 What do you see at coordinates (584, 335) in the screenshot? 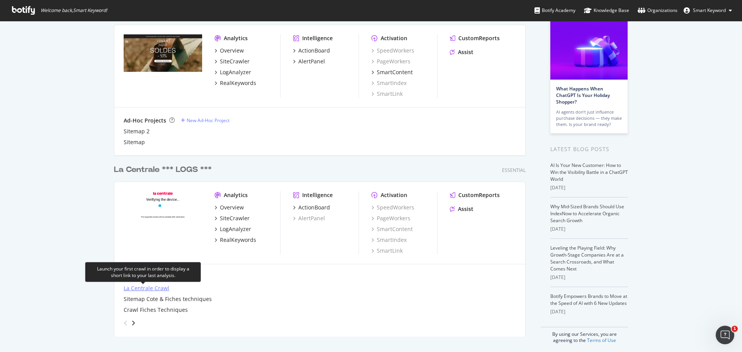
I see `div: By using our Services, you are agreeing to the` at bounding box center [584, 335].